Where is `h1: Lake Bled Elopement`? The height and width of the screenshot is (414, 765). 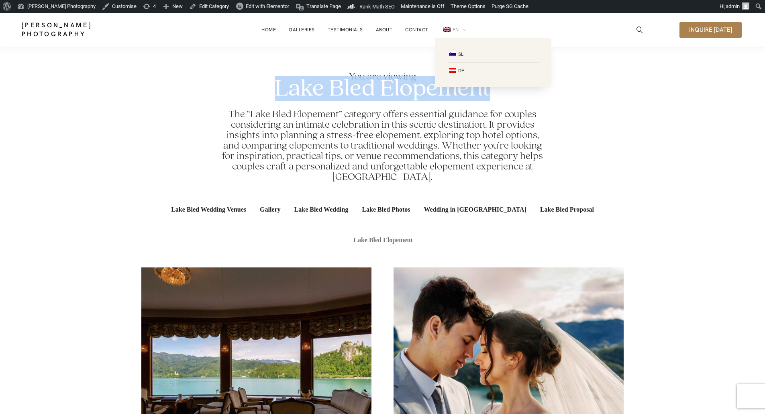
h1: Lake Bled Elopement is located at coordinates (382, 89).